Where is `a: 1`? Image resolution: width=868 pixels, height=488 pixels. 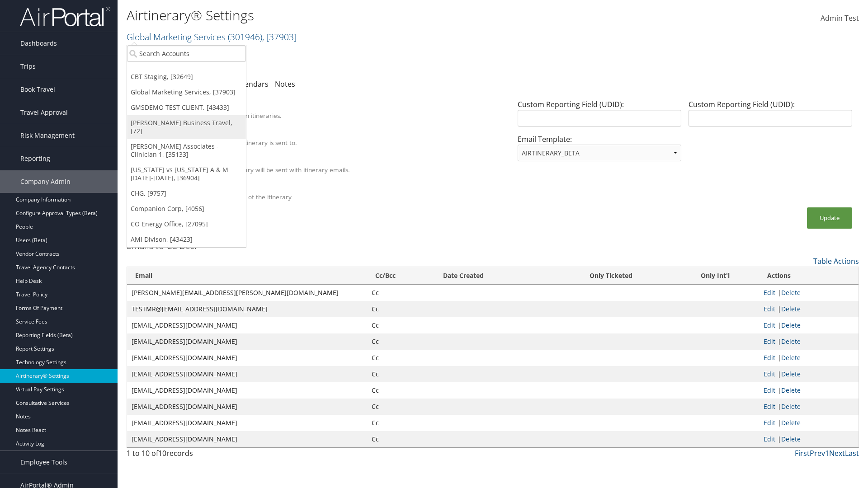 a: 1 is located at coordinates (827, 453).